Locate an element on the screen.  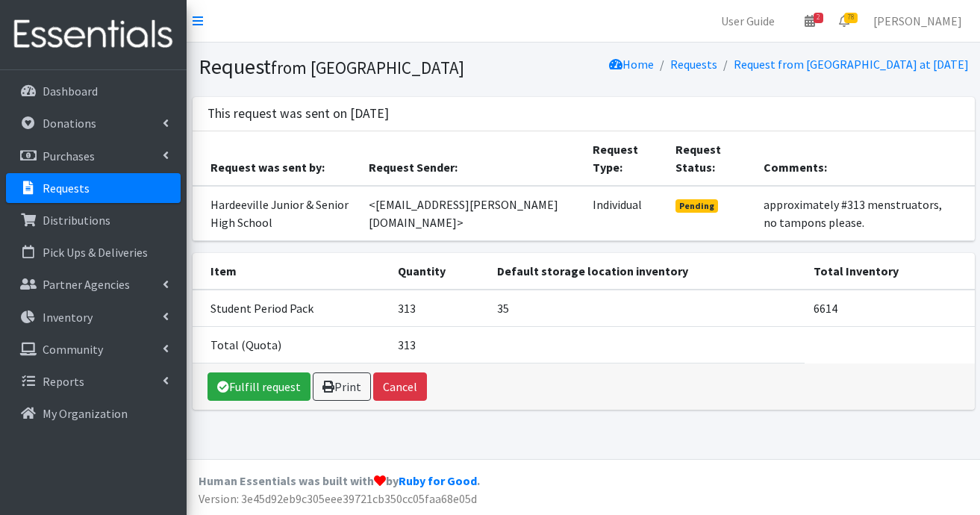
p: Reports is located at coordinates (64, 381).